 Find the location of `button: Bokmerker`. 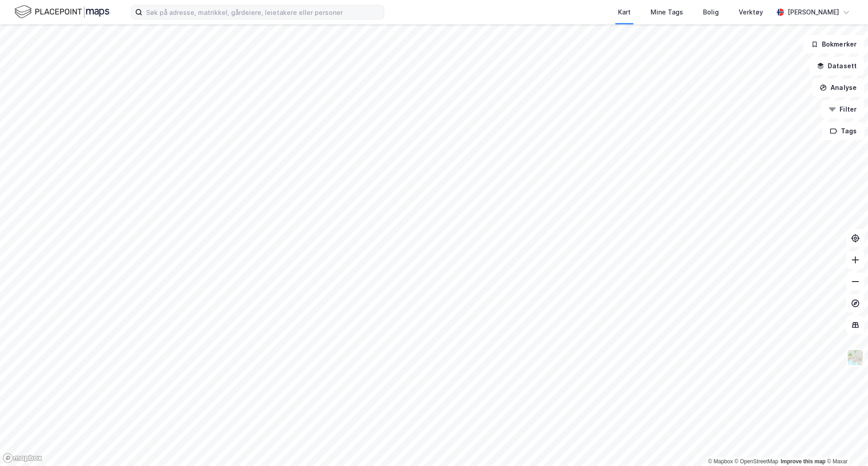

button: Bokmerker is located at coordinates (833, 44).